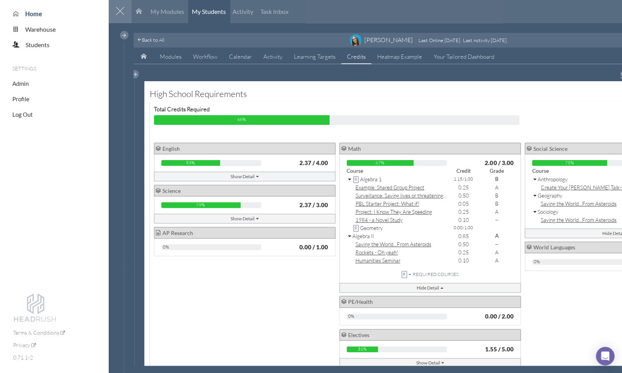 This screenshot has height=373, width=622. Describe the element at coordinates (413, 195) in the screenshot. I see `span: Surveillance: Saving lives or threatening your rights?` at that location.